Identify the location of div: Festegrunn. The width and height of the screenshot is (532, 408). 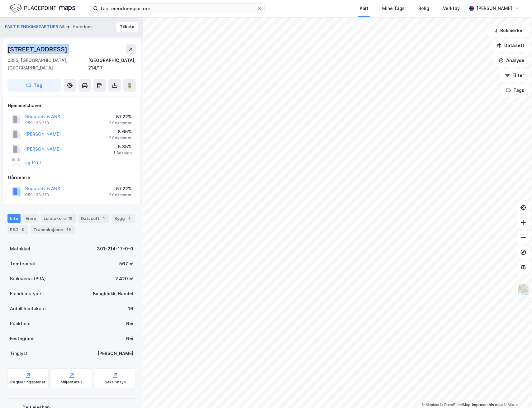
(22, 339).